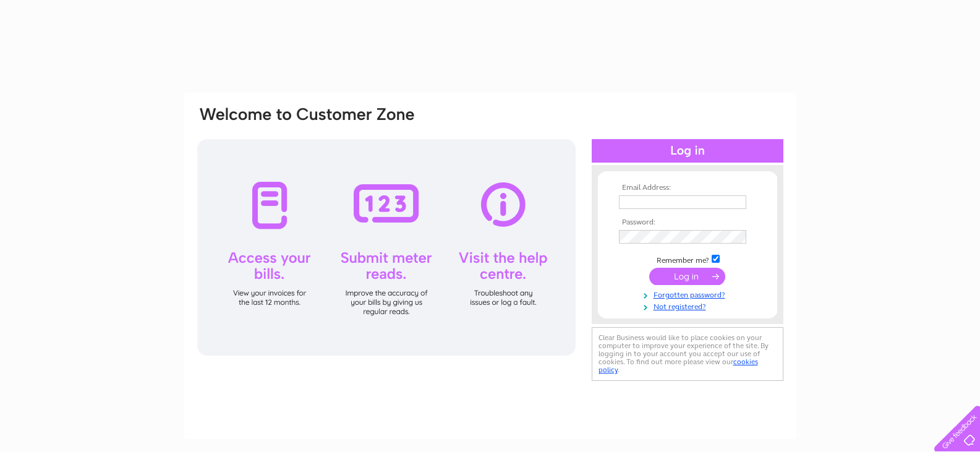  I want to click on th: Password:, so click(688, 223).